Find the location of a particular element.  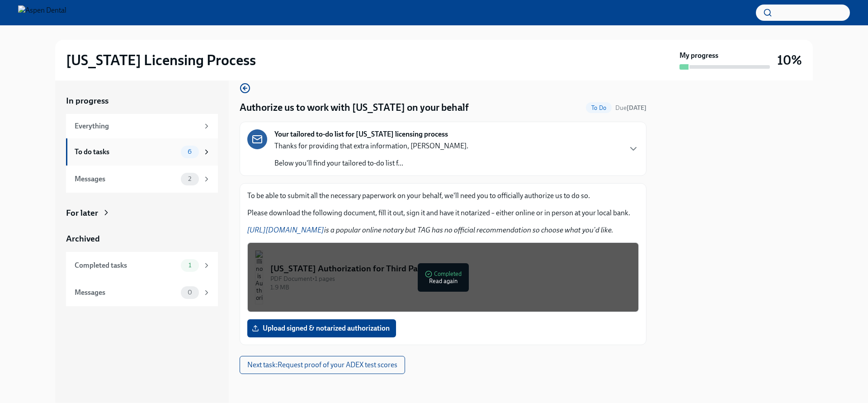

div: For later is located at coordinates (82, 213).